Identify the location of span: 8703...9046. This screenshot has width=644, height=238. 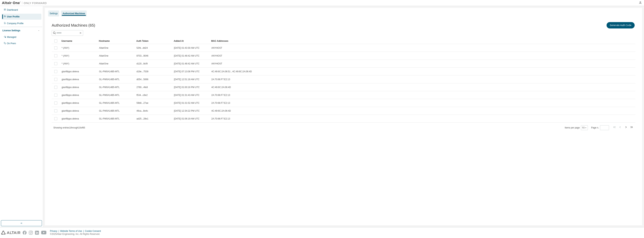
(143, 56).